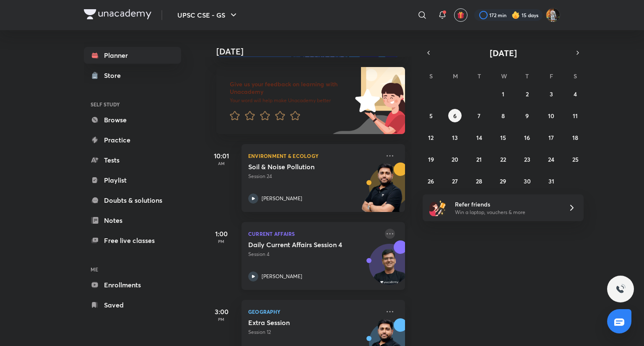 The image size is (644, 346). What do you see at coordinates (479, 181) in the screenshot?
I see `button: October 28, 2025` at bounding box center [479, 181].